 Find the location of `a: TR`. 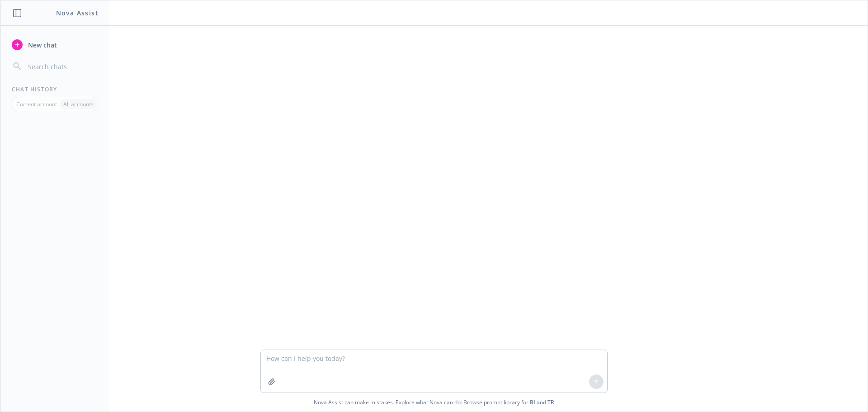

a: TR is located at coordinates (550, 402).